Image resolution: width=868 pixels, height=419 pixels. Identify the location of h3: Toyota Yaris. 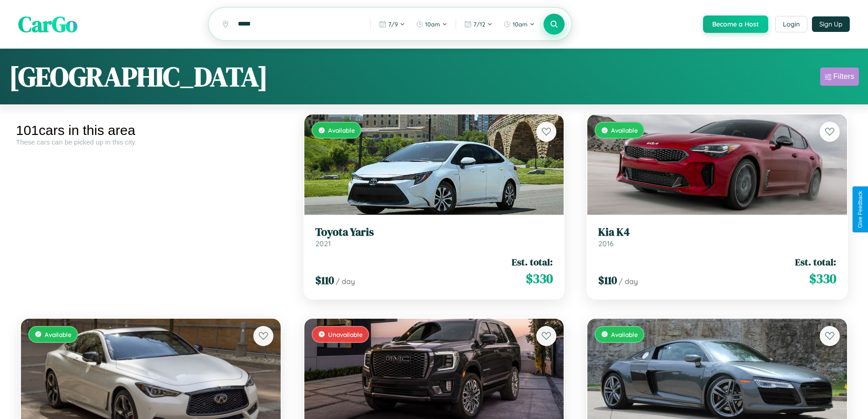
(434, 232).